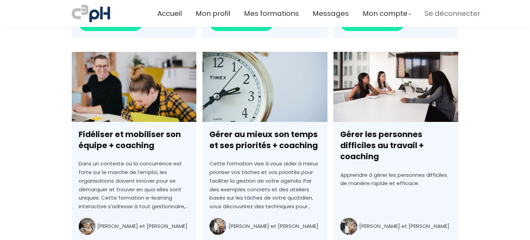  I want to click on img: a70bc7685e0efc0bd0b04b3506828469.jpeg, so click(91, 13).